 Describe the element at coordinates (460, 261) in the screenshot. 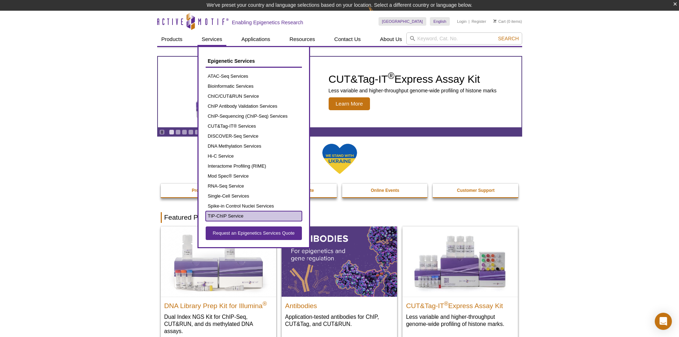

I see `img: CUT&Tag-IT® Express Assay Kit` at that location.